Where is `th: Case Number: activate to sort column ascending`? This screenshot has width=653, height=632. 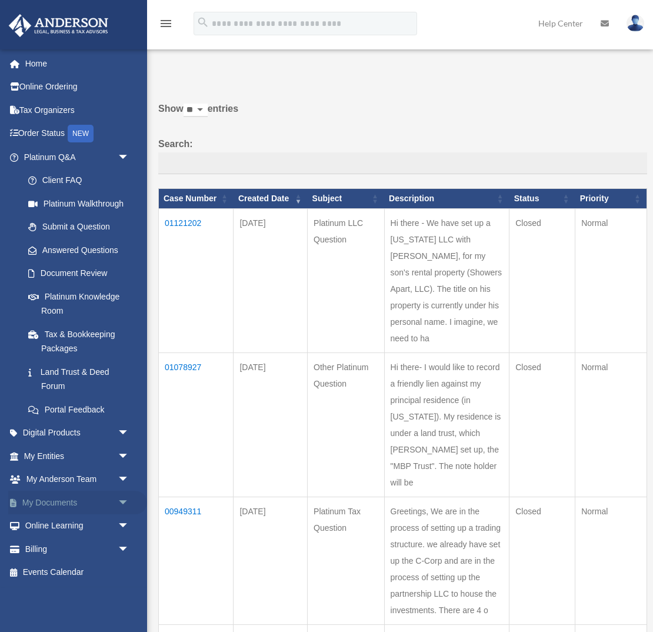 th: Case Number: activate to sort column ascending is located at coordinates (196, 199).